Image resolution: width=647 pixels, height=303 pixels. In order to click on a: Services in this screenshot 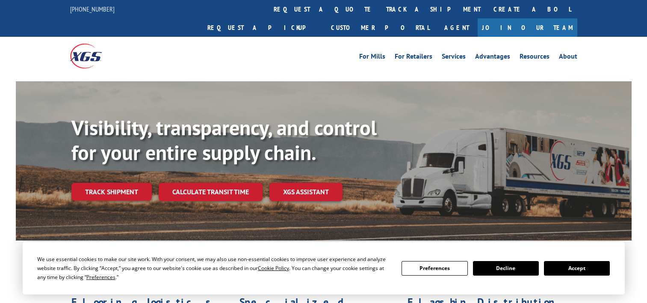, I will do `click(454, 58)`.